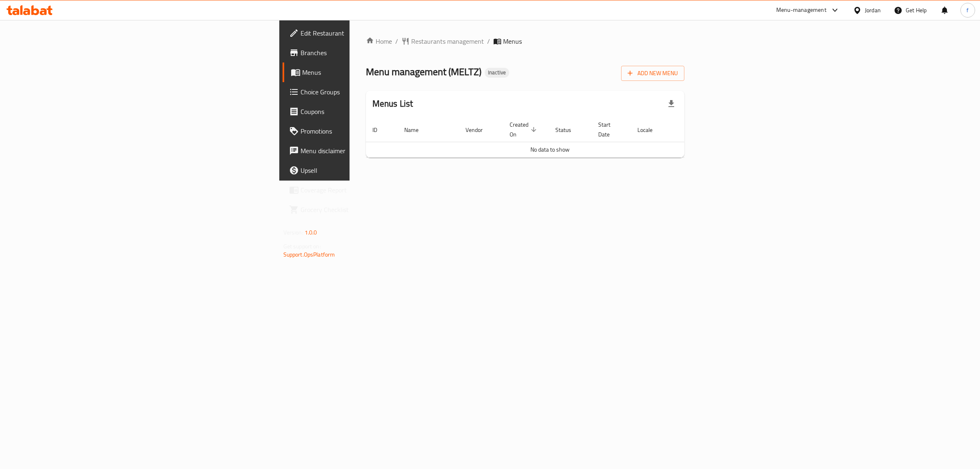 Image resolution: width=980 pixels, height=469 pixels. I want to click on span: ID, so click(380, 130).